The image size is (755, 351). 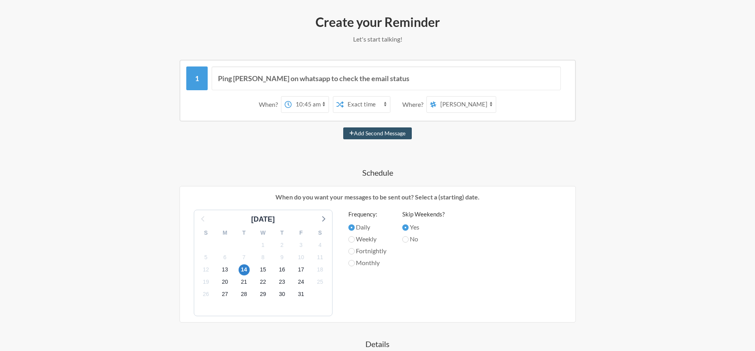 I want to click on span: Saturday, November 1, 2025, so click(x=263, y=245).